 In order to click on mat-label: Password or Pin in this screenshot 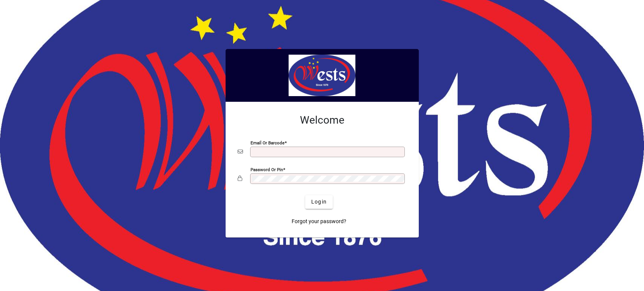, I will do `click(267, 169)`.